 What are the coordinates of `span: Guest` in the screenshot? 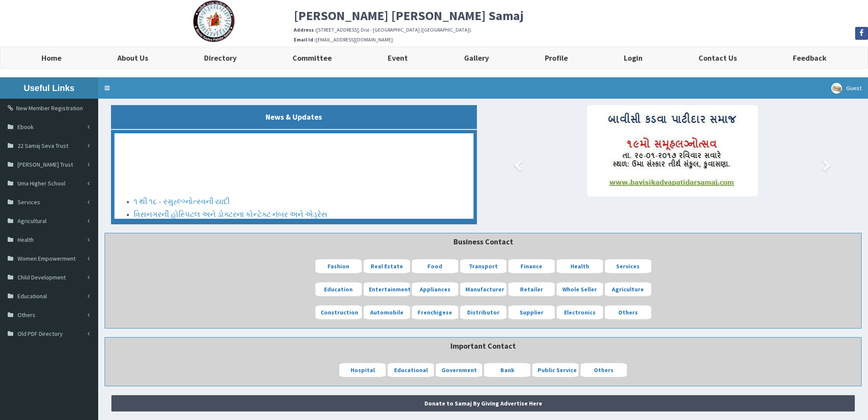 It's located at (854, 88).